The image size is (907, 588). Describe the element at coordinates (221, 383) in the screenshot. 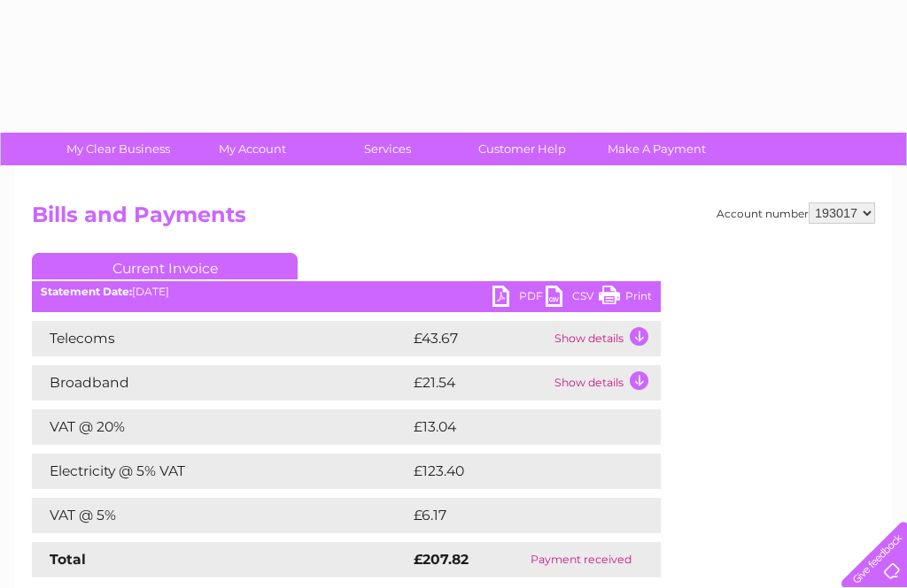

I see `td: Broadband` at that location.